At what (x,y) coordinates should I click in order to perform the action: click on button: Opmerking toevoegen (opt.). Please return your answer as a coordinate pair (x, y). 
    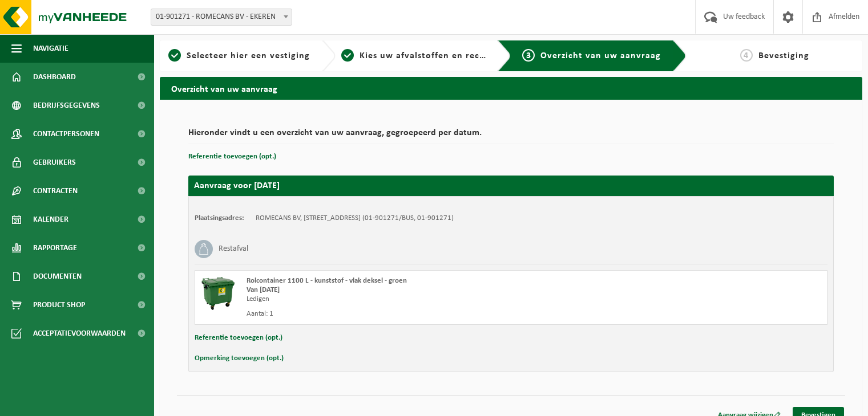
    Looking at the image, I should click on (239, 359).